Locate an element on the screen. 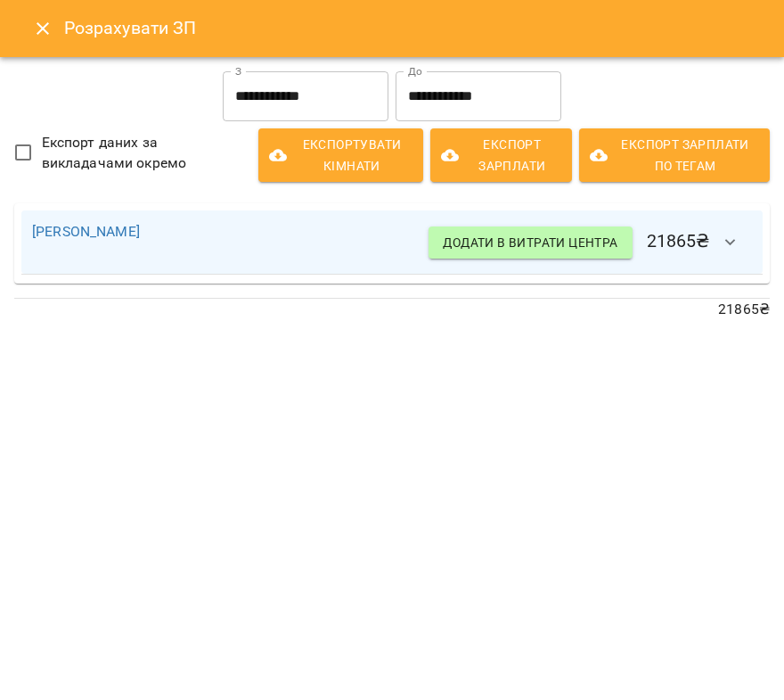 The height and width of the screenshot is (700, 784). h6: Розрахувати ЗП is located at coordinates (413, 28).